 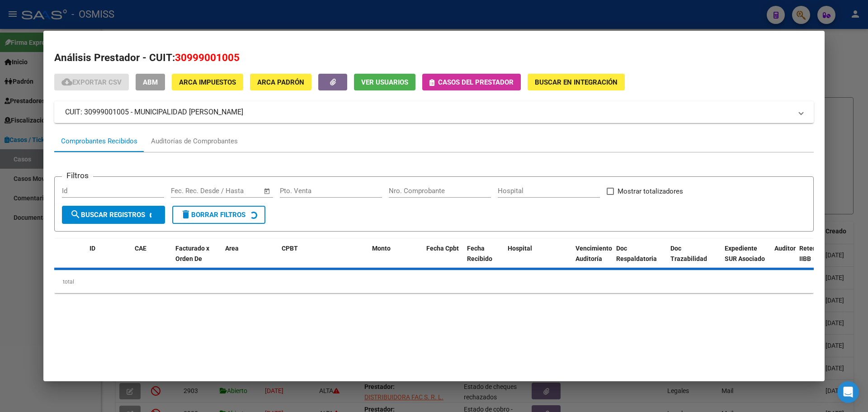 What do you see at coordinates (194, 141) in the screenshot?
I see `div: Auditorías de Comprobantes` at bounding box center [194, 141].